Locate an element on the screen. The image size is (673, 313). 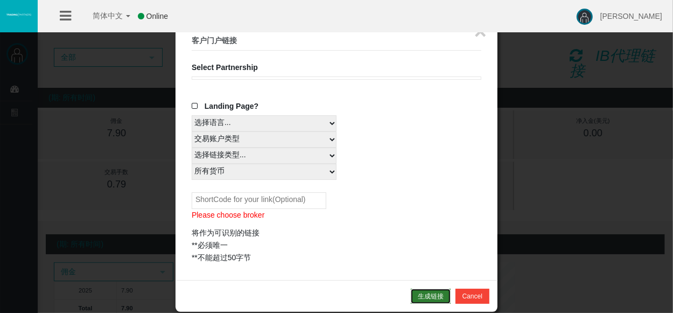
span: Landing Page? is located at coordinates (231, 106).